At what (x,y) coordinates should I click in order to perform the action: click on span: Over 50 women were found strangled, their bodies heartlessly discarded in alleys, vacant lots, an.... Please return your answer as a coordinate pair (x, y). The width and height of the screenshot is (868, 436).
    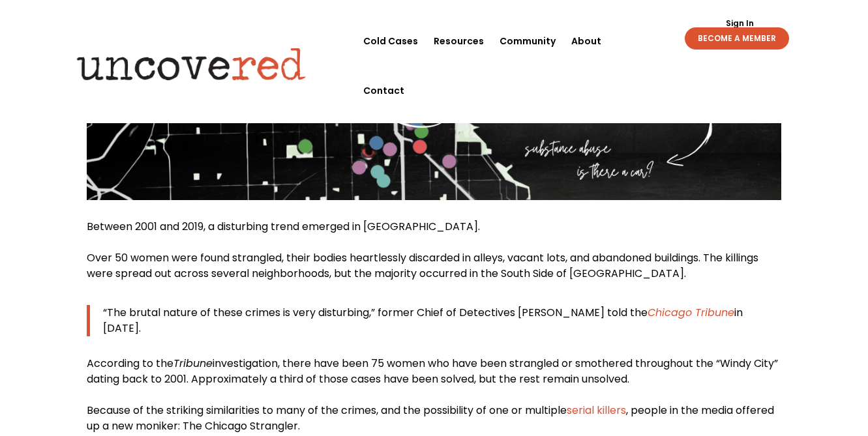
    Looking at the image, I should click on (423, 265).